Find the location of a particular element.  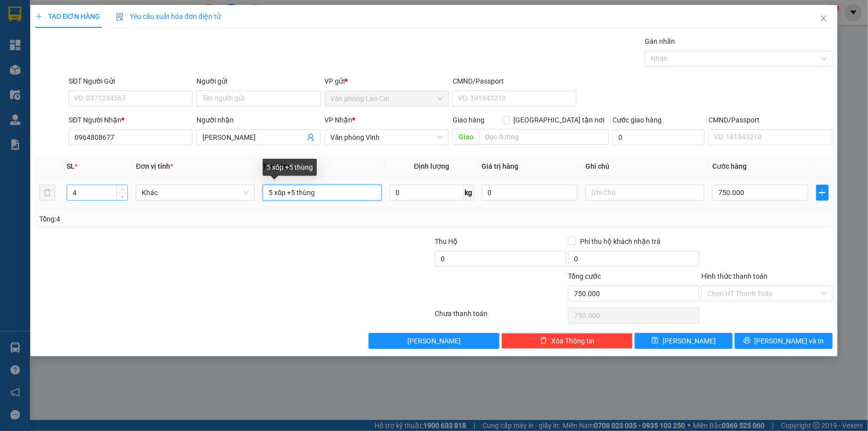

span: delete is located at coordinates (544, 341).